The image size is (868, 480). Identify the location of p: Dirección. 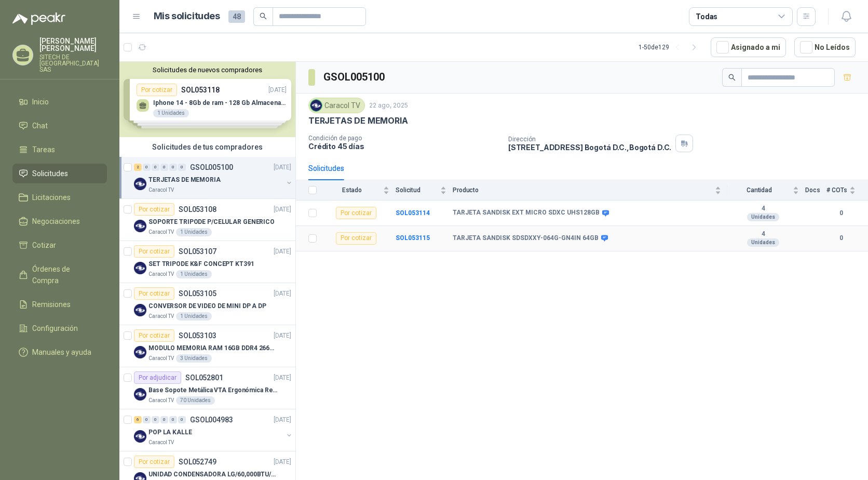
(590, 139).